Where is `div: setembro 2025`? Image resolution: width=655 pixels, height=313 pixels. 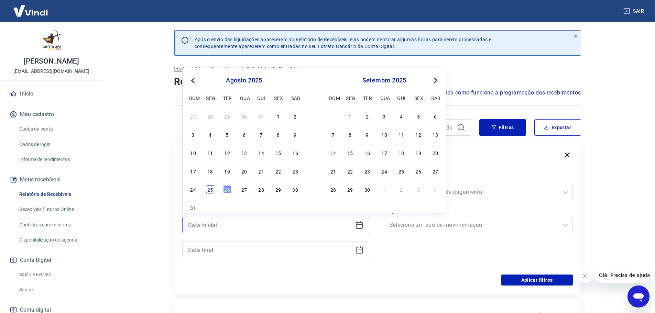
div: setembro 2025 is located at coordinates (384, 81).